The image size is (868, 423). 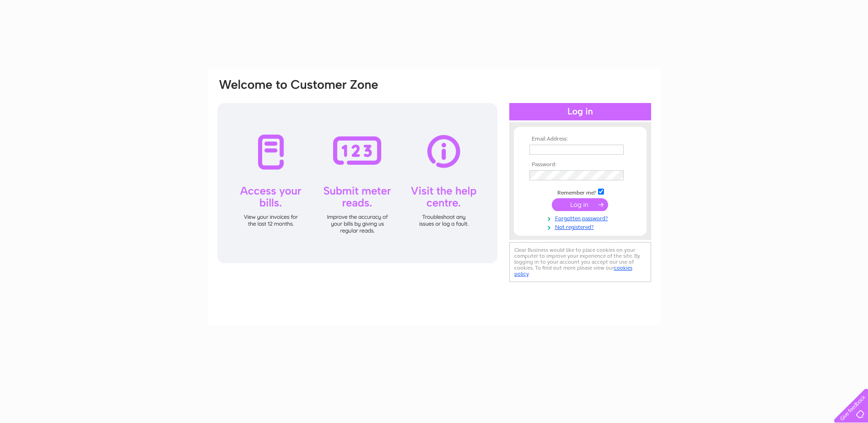 I want to click on th: Email Address:, so click(x=580, y=139).